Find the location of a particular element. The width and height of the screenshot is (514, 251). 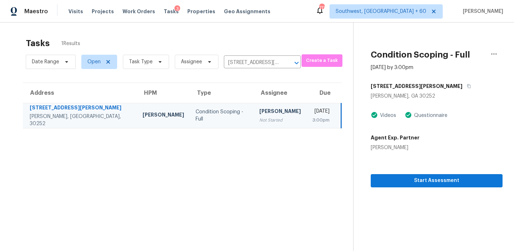

span: Tasks is located at coordinates (171, 11).